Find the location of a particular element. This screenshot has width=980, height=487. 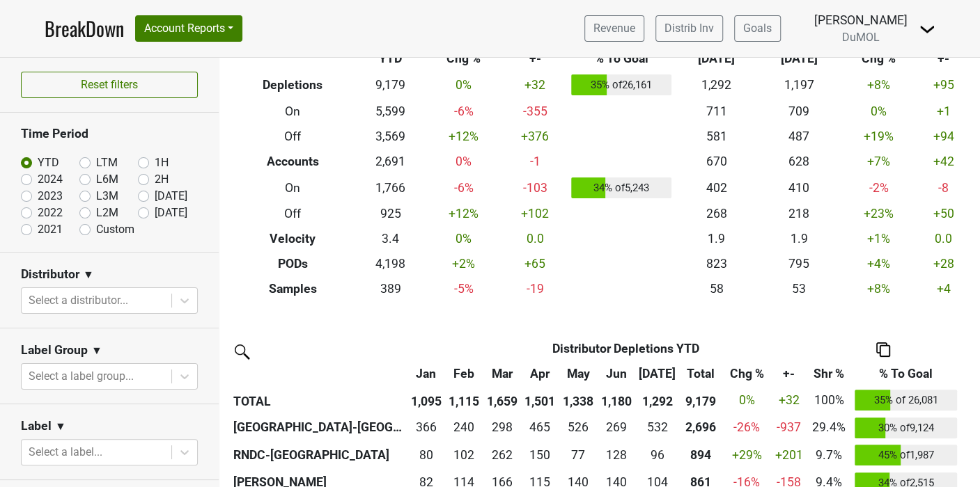

td: +1 is located at coordinates (943, 112).